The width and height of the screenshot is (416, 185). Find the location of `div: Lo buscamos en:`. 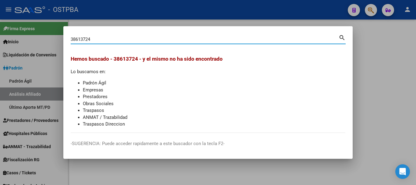

div: Lo buscamos en: is located at coordinates (208, 91).